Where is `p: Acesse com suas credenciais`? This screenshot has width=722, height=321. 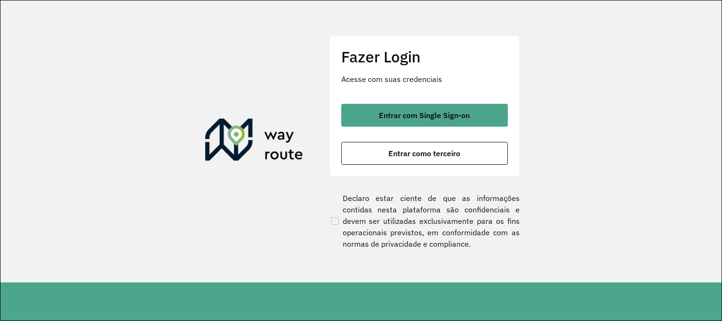 p: Acesse com suas credenciais is located at coordinates (425, 79).